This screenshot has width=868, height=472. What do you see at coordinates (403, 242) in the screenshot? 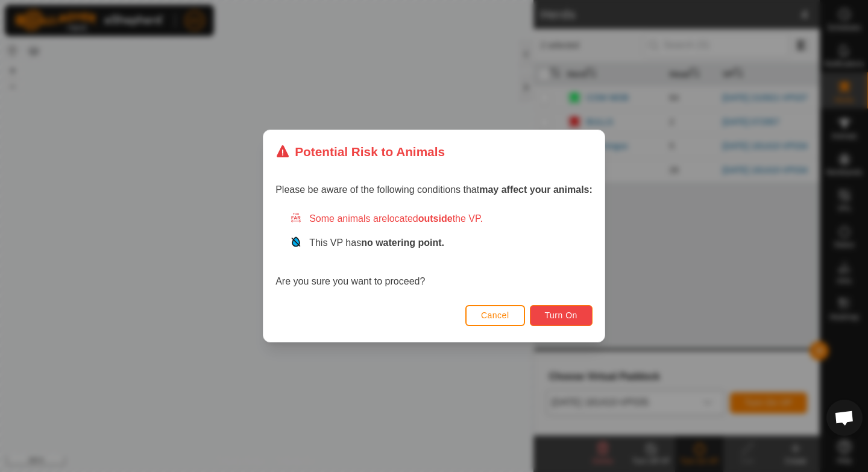
I see `strong: no watering point.` at bounding box center [403, 242].